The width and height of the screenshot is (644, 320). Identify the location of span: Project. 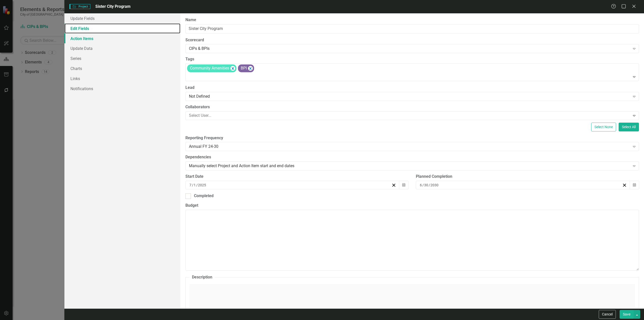
(80, 7).